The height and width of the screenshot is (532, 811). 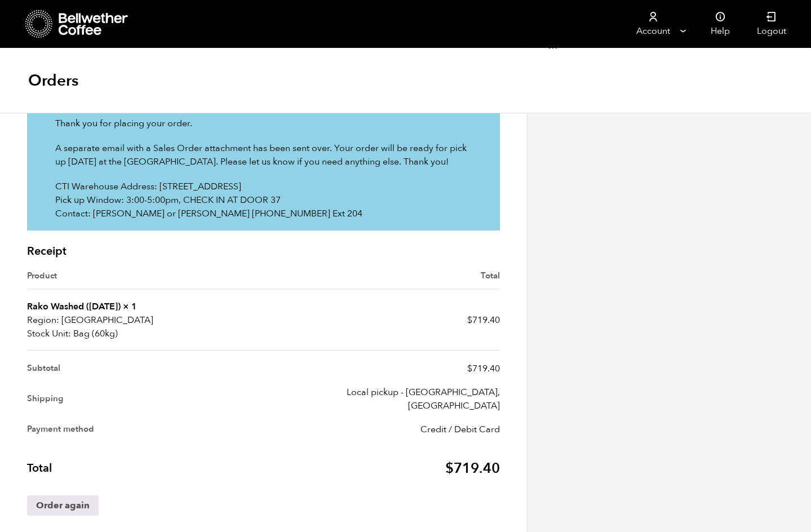 What do you see at coordinates (483, 320) in the screenshot?
I see `bdi: 719.40` at bounding box center [483, 320].